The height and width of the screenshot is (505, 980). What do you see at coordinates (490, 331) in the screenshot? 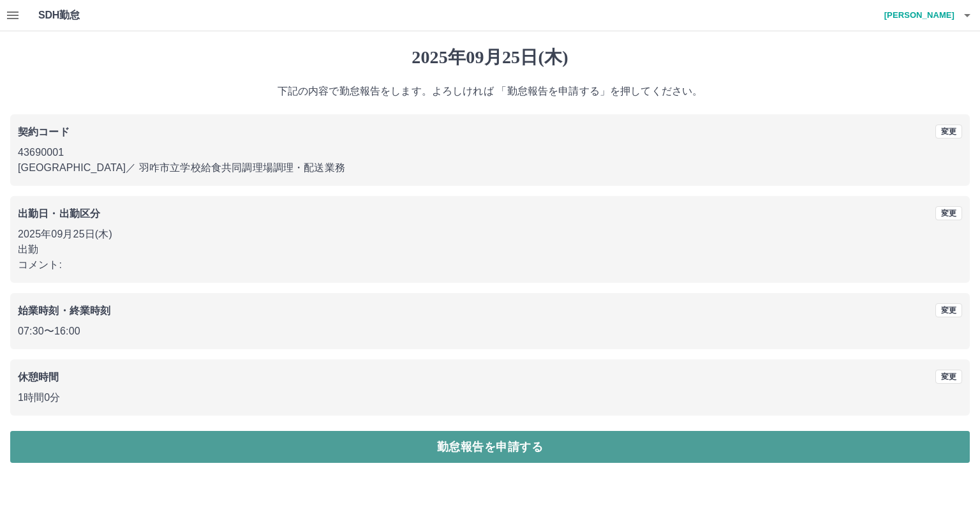
I see `p: 07:30 〜 16:00` at bounding box center [490, 331].